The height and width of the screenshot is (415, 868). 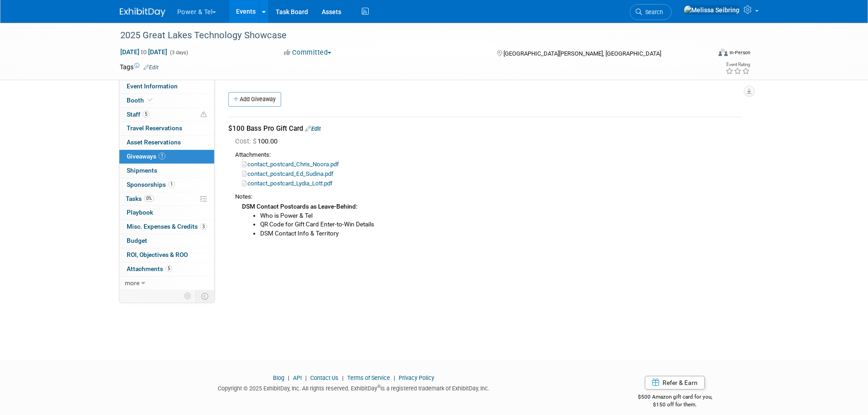 What do you see at coordinates (167, 101) in the screenshot?
I see `a: Booth` at bounding box center [167, 101].